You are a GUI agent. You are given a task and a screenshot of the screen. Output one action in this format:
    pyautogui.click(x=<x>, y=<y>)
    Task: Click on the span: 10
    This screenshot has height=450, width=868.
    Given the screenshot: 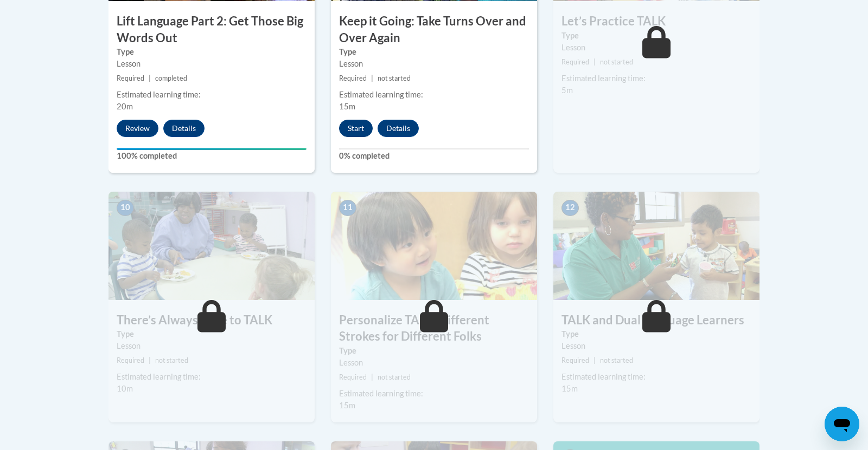 What is the action you would take?
    pyautogui.click(x=125, y=208)
    